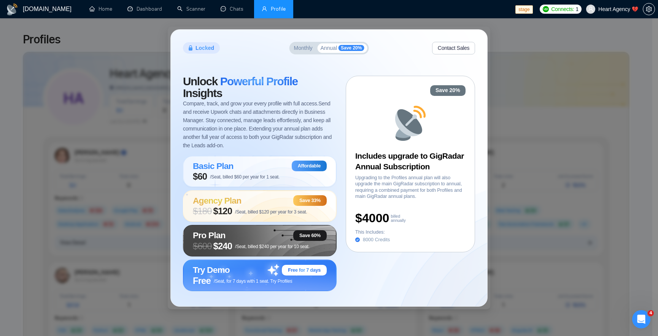 The image size is (658, 336). Describe the element at coordinates (76, 93) in the screenshot. I see `div: AI Assistant from GigRadar 📡 says…` at that location.